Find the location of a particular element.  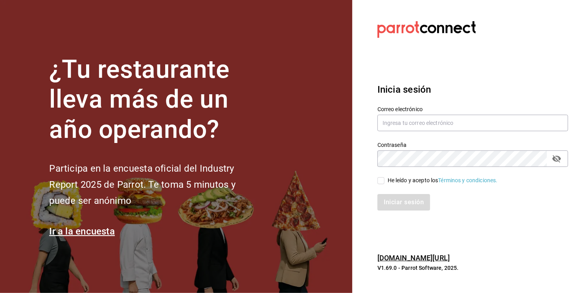

h2: Participa en la encuesta oficial del Industry Report 2025 de Parrot. Te toma 5 minutos y puede se... is located at coordinates (155, 185).